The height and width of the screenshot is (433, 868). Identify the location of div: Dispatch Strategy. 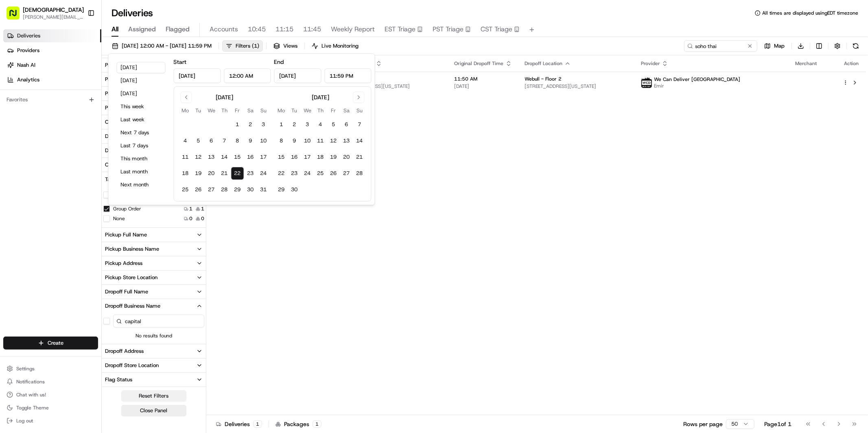
(127, 150).